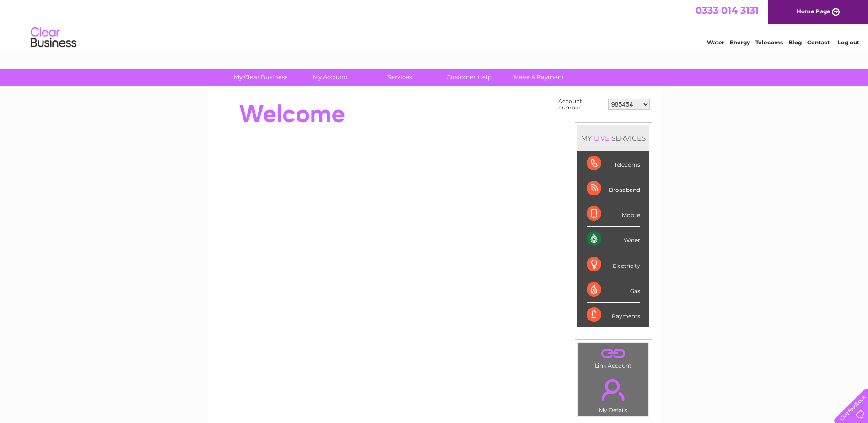 The height and width of the screenshot is (423, 868). What do you see at coordinates (613, 239) in the screenshot?
I see `div: Water` at bounding box center [613, 239].